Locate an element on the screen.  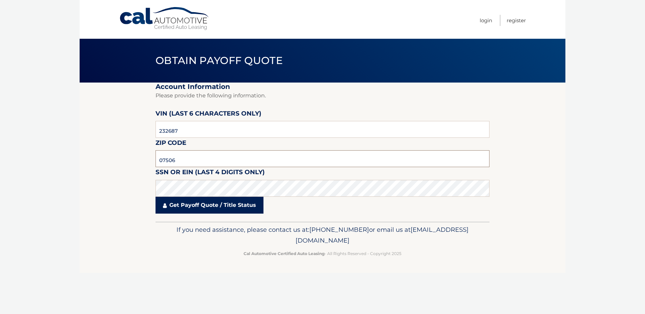
p: Please provide the following information. is located at coordinates (322, 96).